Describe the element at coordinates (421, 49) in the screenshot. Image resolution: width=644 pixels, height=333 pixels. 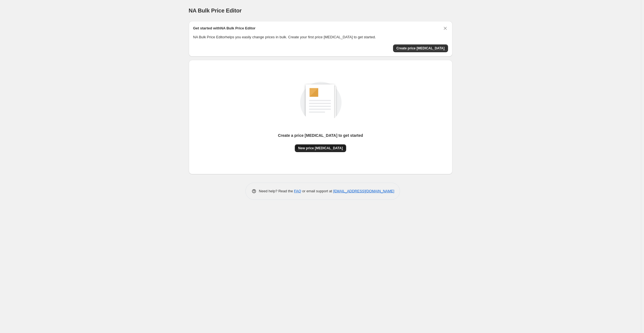
I see `button: Create price change job` at that location.